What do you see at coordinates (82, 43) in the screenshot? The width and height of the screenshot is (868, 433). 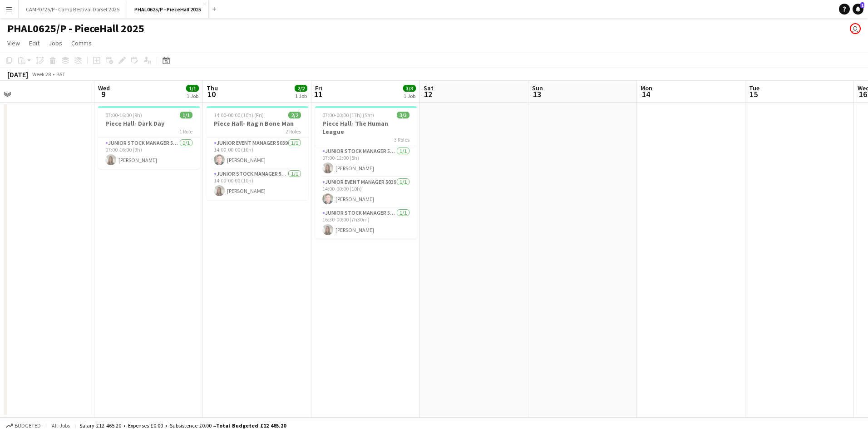 I see `span: Comms` at bounding box center [82, 43].